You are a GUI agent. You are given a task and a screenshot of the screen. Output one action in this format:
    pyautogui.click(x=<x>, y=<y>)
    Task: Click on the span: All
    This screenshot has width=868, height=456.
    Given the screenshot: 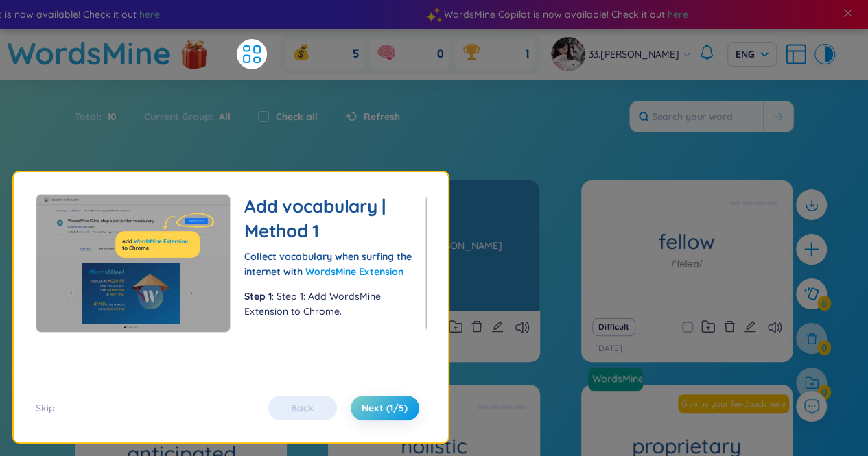 What is the action you would take?
    pyautogui.click(x=222, y=116)
    